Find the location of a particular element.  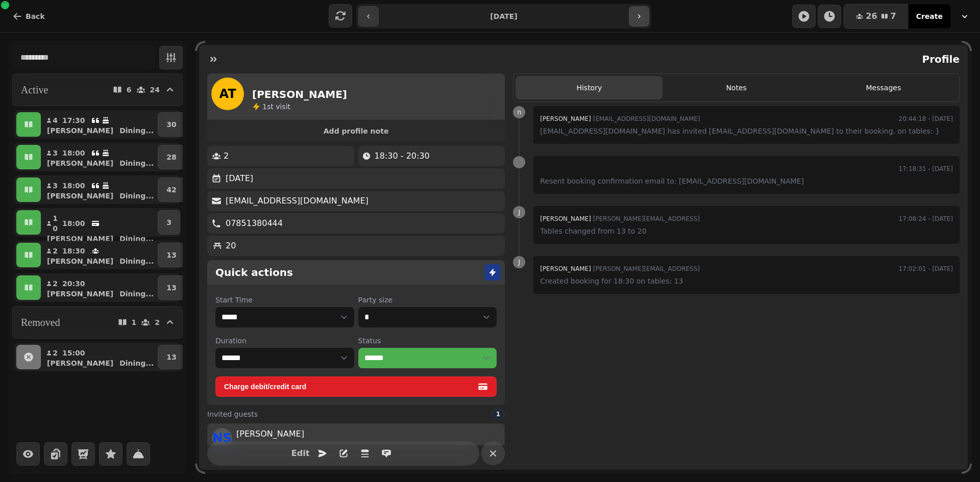

p: 10 is located at coordinates (55, 223).